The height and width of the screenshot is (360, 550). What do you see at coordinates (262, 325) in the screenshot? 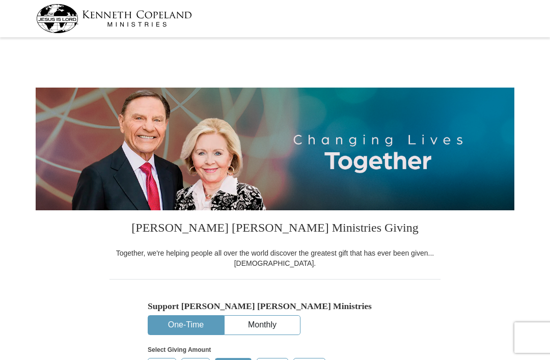
I see `button: Monthly` at bounding box center [262, 325].